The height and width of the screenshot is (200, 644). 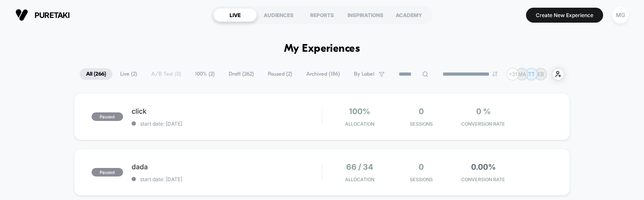 What do you see at coordinates (96, 74) in the screenshot?
I see `span: All ( 266 )` at bounding box center [96, 74].